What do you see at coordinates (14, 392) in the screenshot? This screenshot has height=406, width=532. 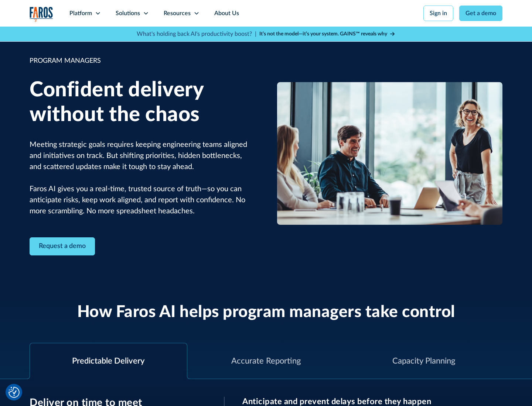 I see `img: Revisit consent button` at bounding box center [14, 392].